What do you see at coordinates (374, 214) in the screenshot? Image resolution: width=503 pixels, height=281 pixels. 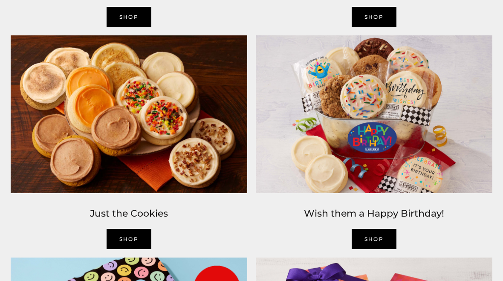 I see `h2: Wish them a Happy Birthday!` at bounding box center [374, 214].